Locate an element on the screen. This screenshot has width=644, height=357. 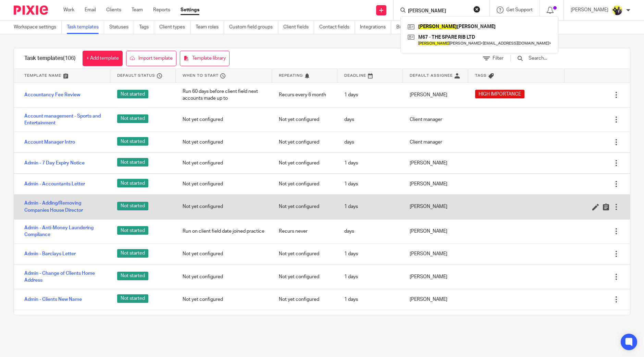
span: Deadline is located at coordinates (355, 75).